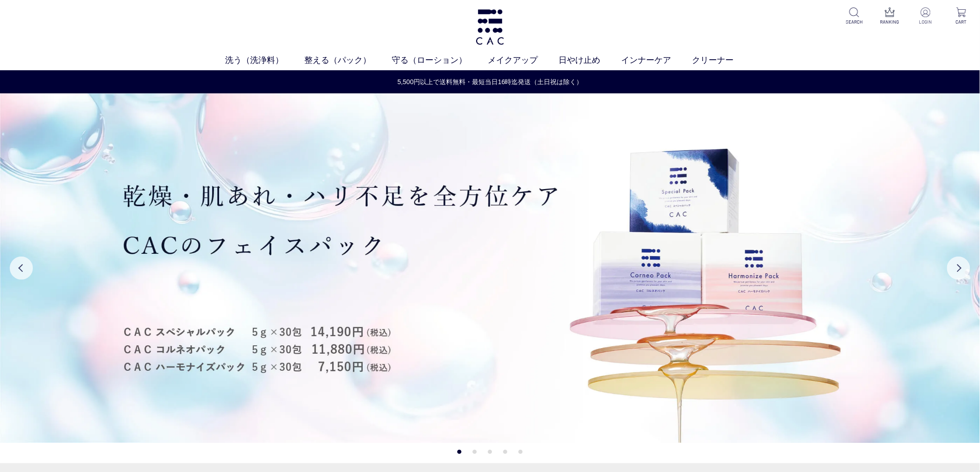  Describe the element at coordinates (490, 452) in the screenshot. I see `button: 3 of 5` at that location.